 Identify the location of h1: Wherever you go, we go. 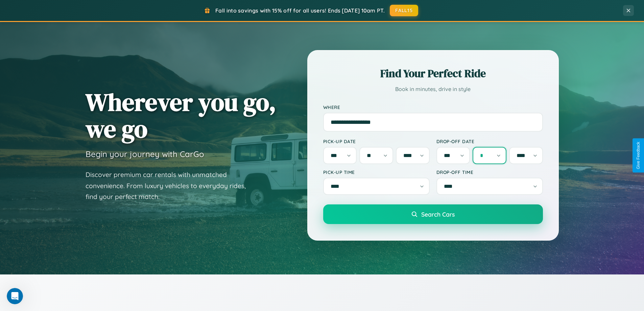
(180, 116).